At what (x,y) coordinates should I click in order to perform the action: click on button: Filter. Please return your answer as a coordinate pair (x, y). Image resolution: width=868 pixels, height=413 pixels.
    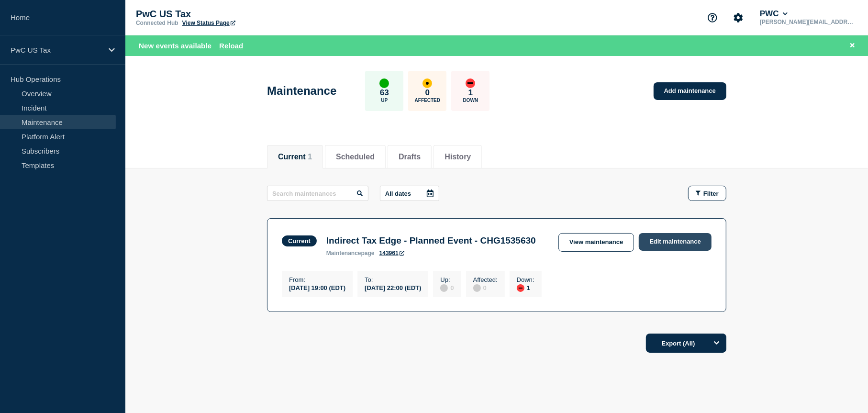
    Looking at the image, I should click on (707, 193).